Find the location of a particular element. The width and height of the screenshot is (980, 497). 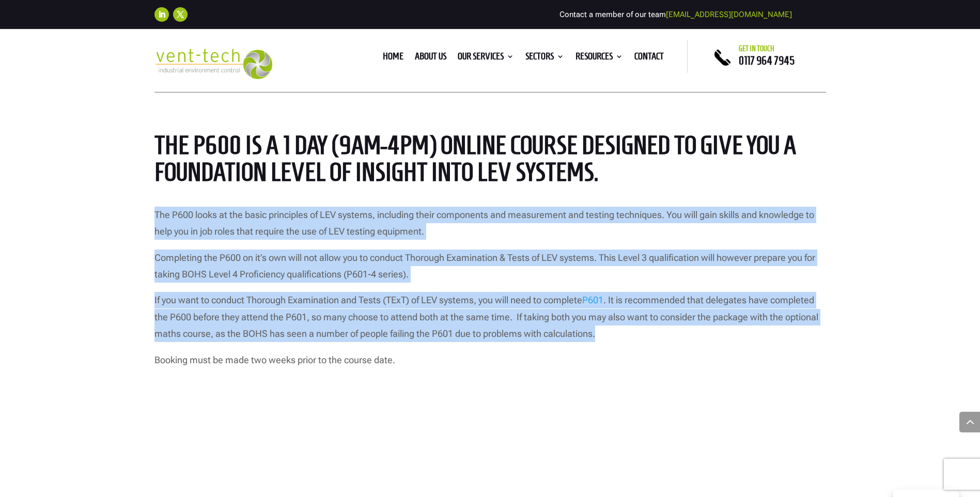

span: Get in touch is located at coordinates (756, 49).